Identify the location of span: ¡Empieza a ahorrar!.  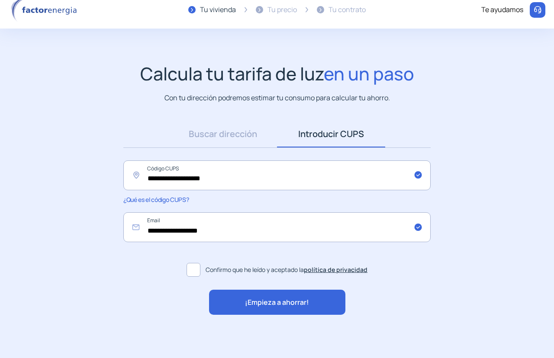
(277, 303).